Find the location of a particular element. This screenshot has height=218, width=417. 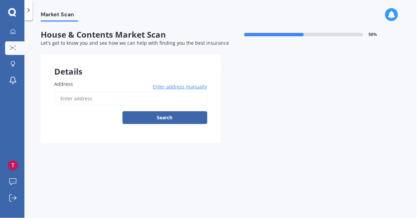

input: Enter address is located at coordinates (131, 99).